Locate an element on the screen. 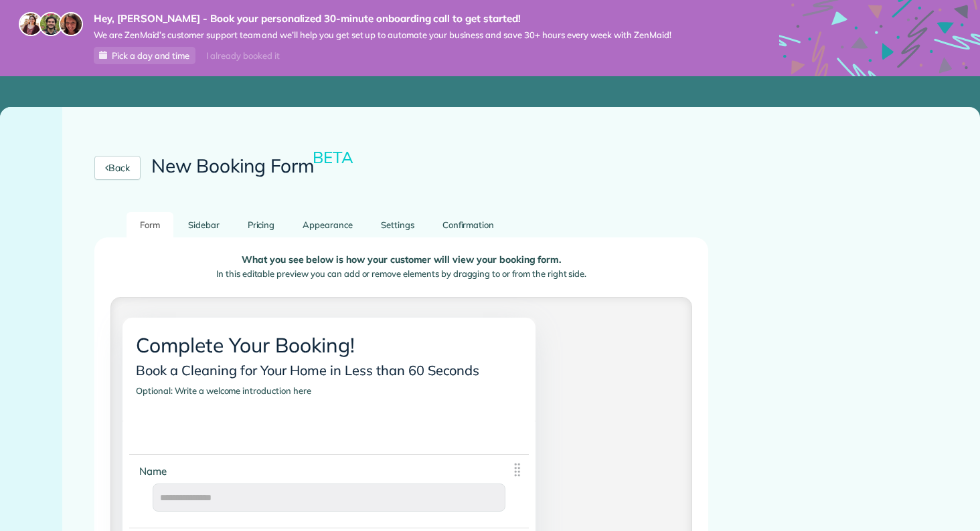 Image resolution: width=980 pixels, height=531 pixels. div: I already booked it is located at coordinates (242, 56).